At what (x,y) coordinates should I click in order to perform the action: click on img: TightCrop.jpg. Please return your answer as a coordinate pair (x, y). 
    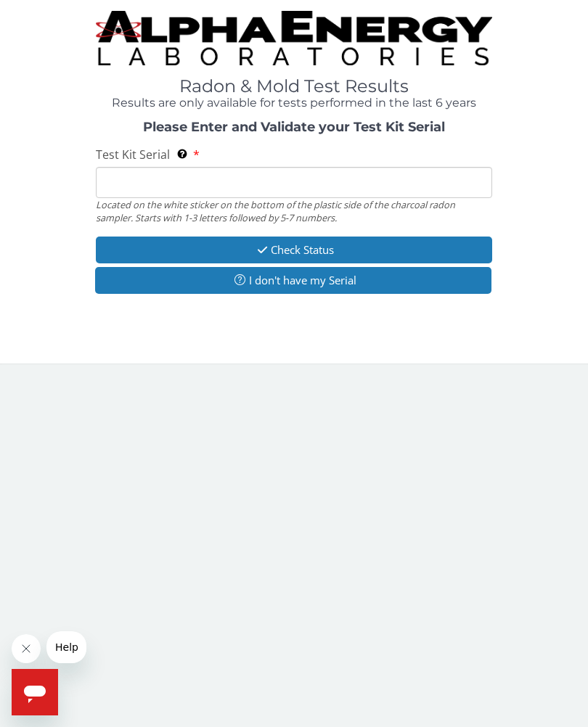
    Looking at the image, I should click on (294, 38).